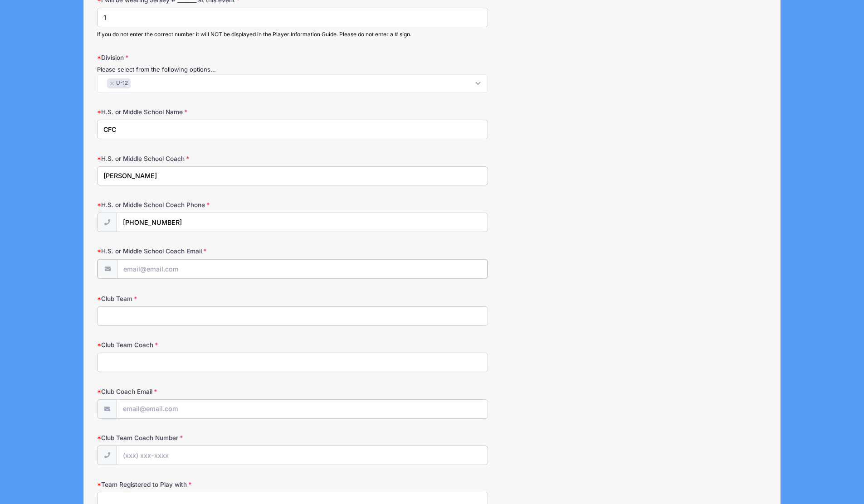  I want to click on button: Remove item, so click(112, 83).